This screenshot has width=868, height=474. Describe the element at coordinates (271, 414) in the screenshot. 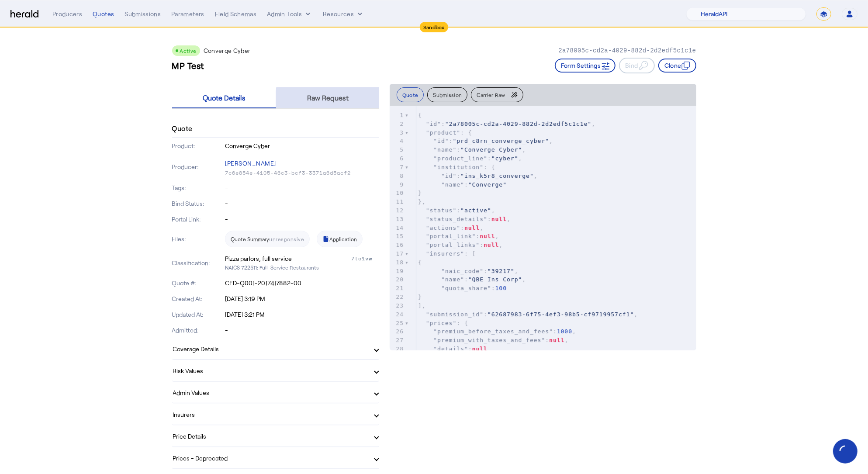

I see `mat-panel-title: Insurers` at that location.